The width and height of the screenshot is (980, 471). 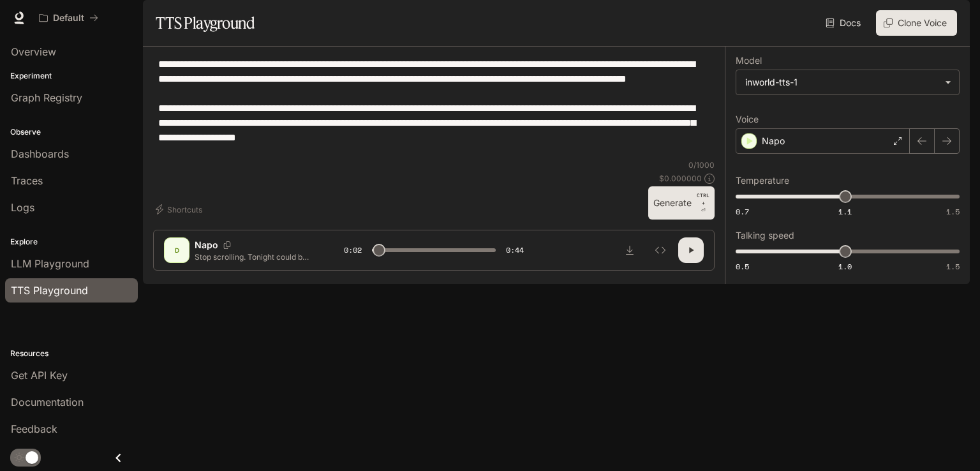 I want to click on span: 0.7, so click(x=742, y=211).